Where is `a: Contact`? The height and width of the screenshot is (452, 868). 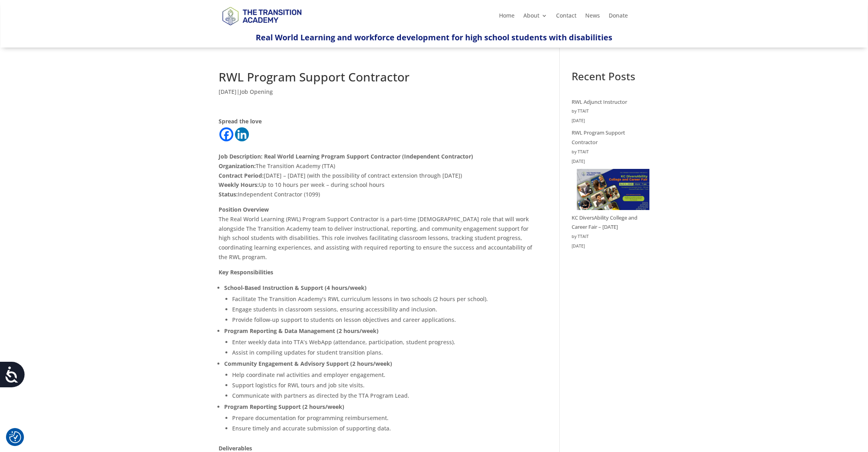
a: Contact is located at coordinates (566, 17).